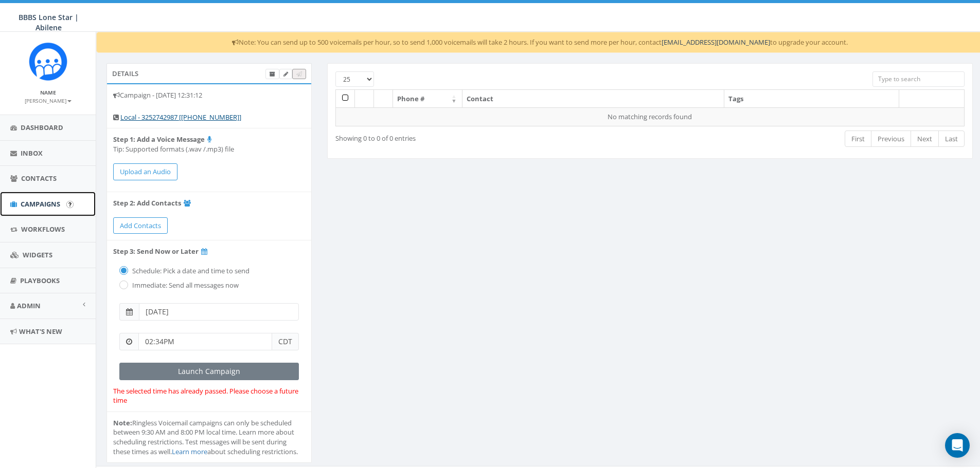  What do you see at coordinates (462, 136) in the screenshot?
I see `div: Showing 0 to 0 of 0 entries` at bounding box center [462, 136].